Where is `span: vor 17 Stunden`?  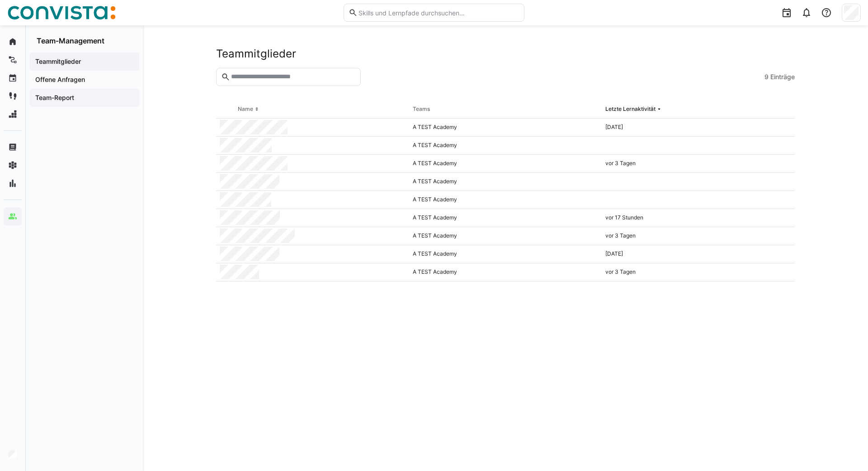 span: vor 17 Stunden is located at coordinates (625, 218).